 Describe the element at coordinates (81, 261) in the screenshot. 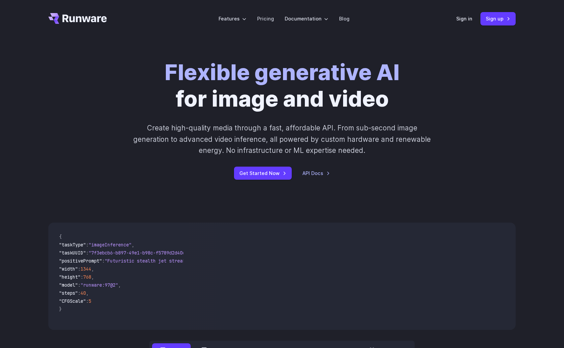

I see `span: "positivePrompt"` at that location.